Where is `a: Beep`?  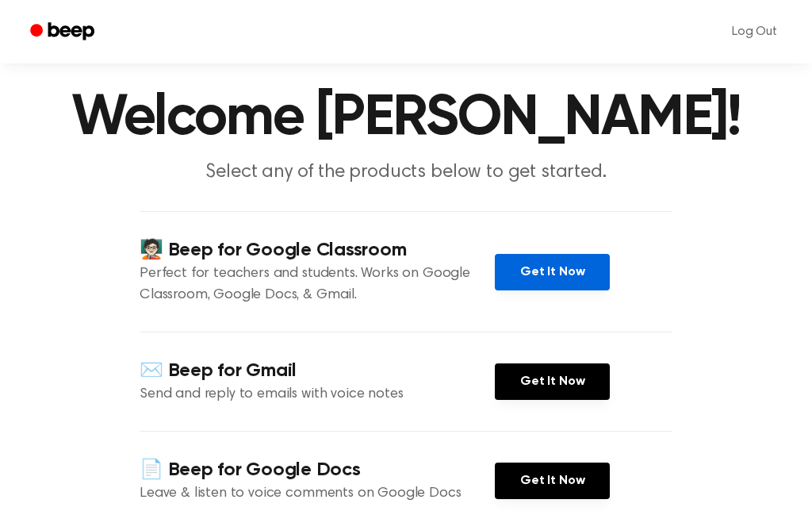 a: Beep is located at coordinates (63, 32).